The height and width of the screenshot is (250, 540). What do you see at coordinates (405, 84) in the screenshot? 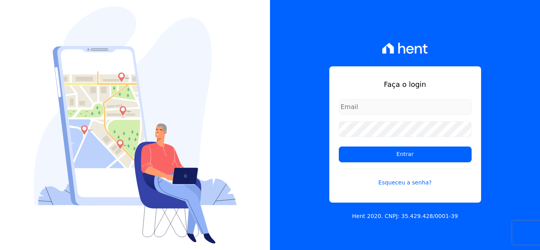
I see `h1: Faça o login` at bounding box center [405, 84].